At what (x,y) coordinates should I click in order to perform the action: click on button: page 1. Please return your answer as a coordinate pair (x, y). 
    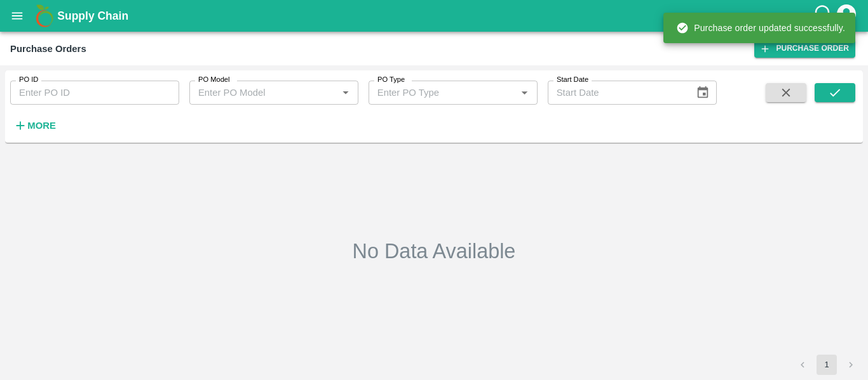
    Looking at the image, I should click on (827, 365).